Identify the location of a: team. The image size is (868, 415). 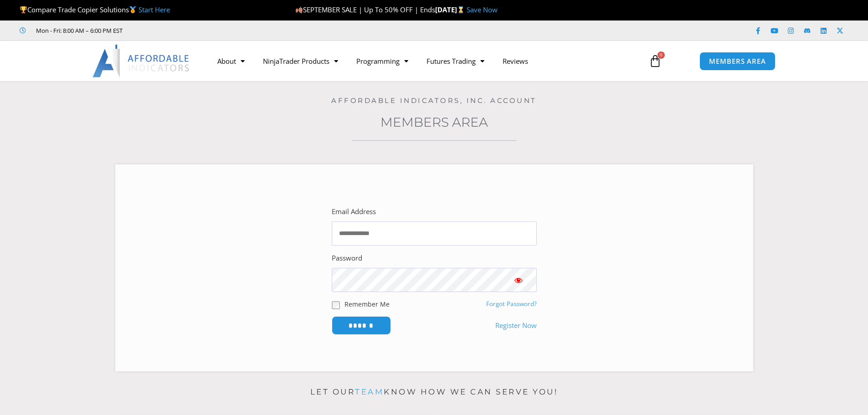
(369, 392).